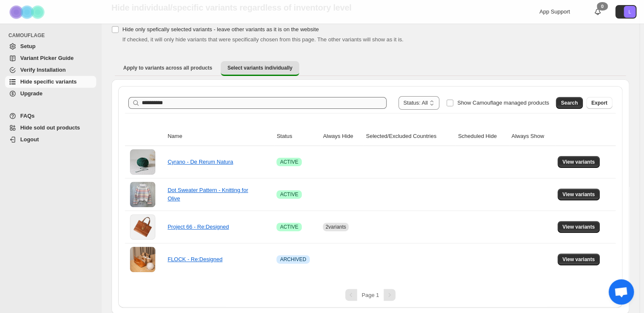 Image resolution: width=644 pixels, height=313 pixels. What do you see at coordinates (630, 12) in the screenshot?
I see `text: L` at bounding box center [630, 12].